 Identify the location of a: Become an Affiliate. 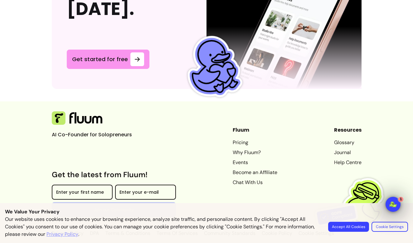
(255, 172).